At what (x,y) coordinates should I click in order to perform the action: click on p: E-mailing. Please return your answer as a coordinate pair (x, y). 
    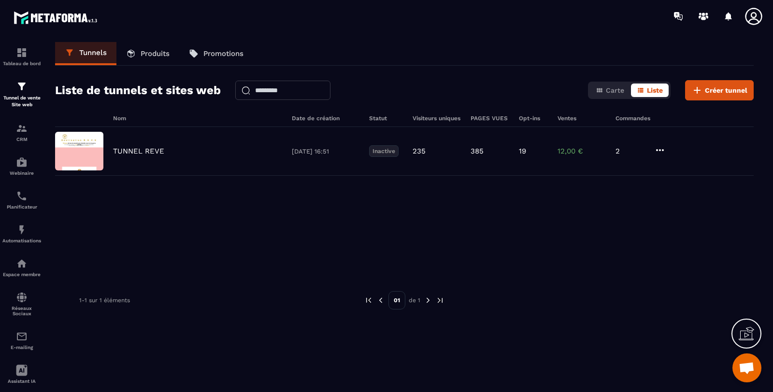
    Looking at the image, I should click on (22, 347).